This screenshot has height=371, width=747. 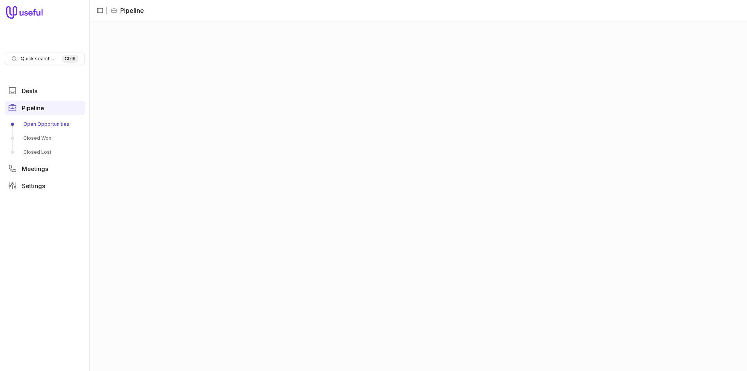 What do you see at coordinates (35, 168) in the screenshot?
I see `span: Meetings` at bounding box center [35, 168].